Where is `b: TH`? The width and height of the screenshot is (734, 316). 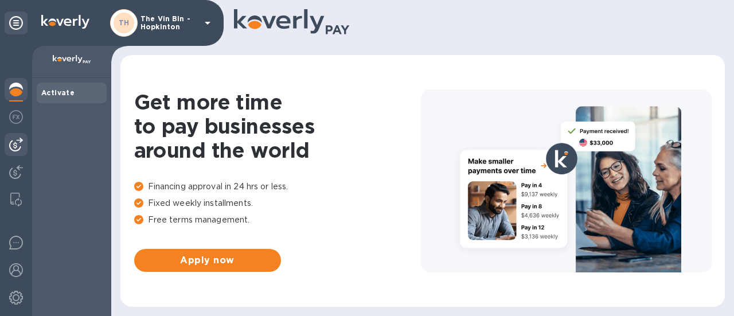
b: TH is located at coordinates (124, 22).